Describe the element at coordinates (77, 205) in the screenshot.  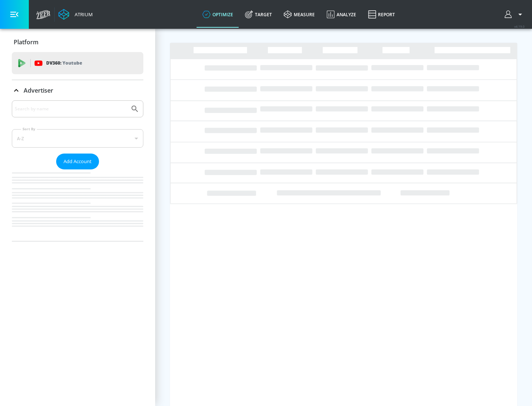
I see `nav: list of Advertiser` at that location.